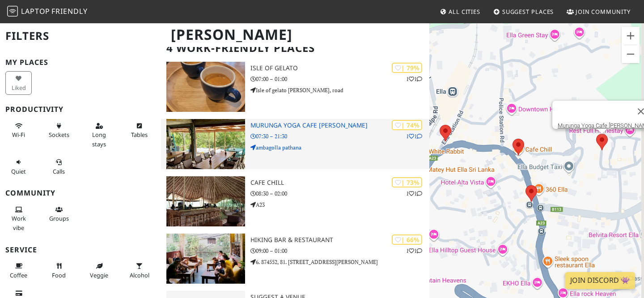  I want to click on div: | 66%, so click(407, 239).